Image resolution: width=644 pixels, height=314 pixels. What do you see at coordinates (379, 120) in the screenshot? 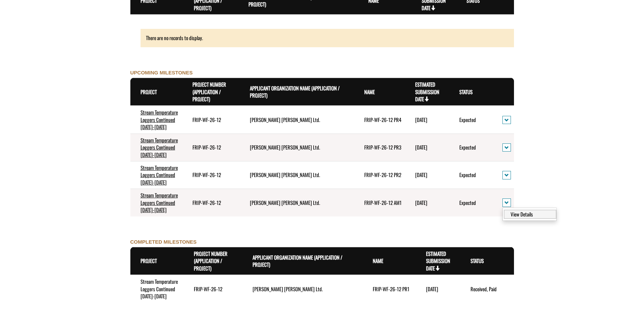
I see `td: FRIP-WF-26-12 PR4` at bounding box center [379, 120].